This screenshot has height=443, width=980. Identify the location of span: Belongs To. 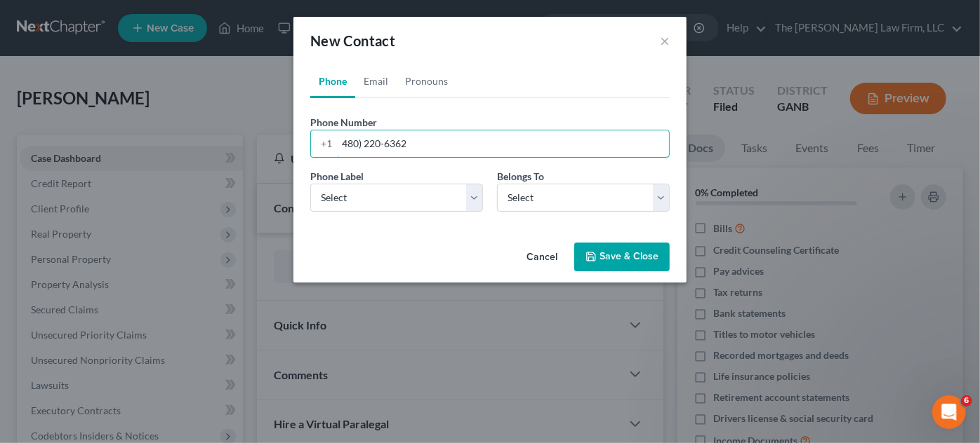
(520, 176).